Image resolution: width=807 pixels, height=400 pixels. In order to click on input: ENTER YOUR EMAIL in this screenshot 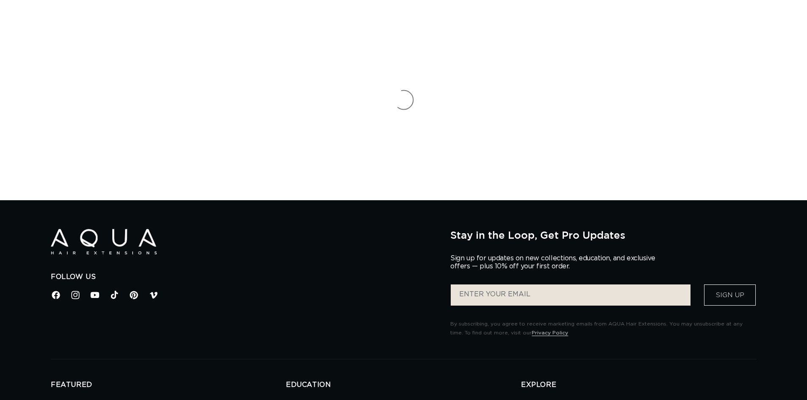, I will do `click(570, 295)`.